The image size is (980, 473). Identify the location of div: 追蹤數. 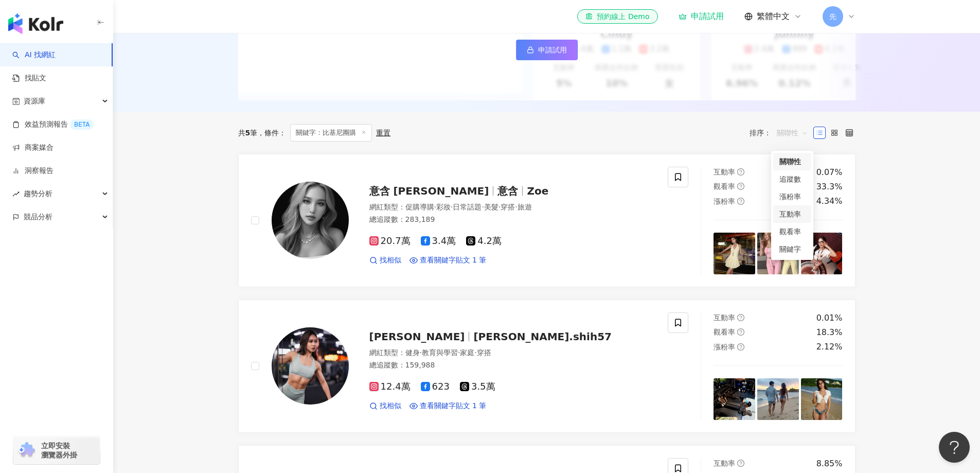
(792, 179).